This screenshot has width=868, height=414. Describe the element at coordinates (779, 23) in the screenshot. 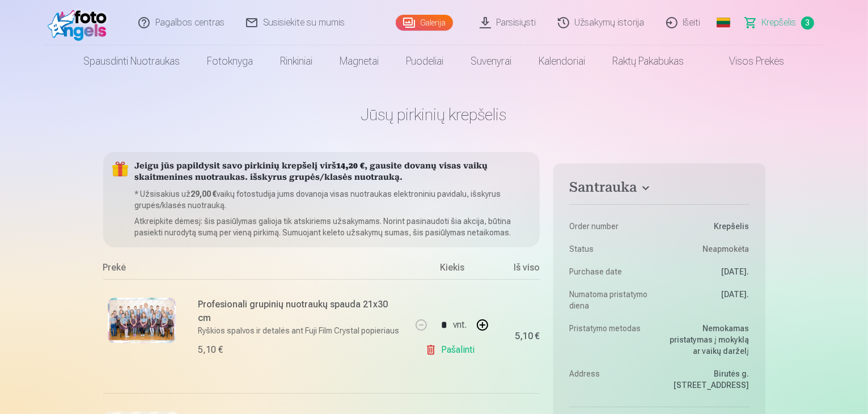

I see `span: Krepšelis` at that location.